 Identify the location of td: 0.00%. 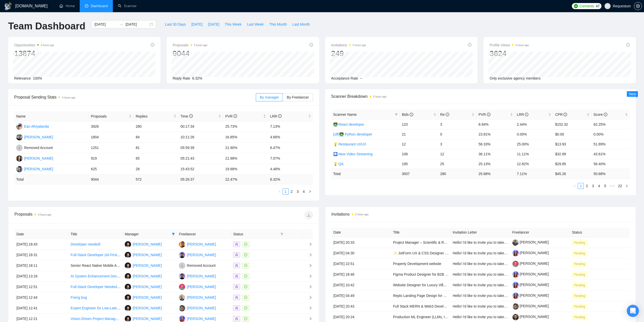
(611, 134).